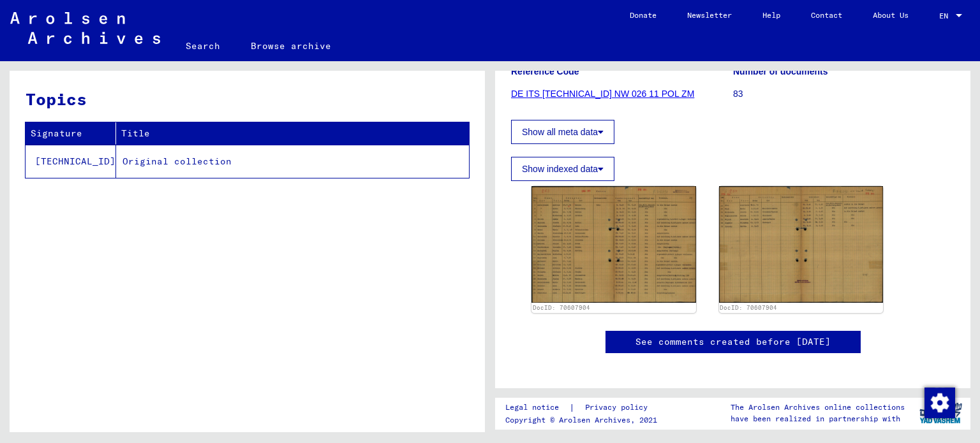  Describe the element at coordinates (203, 46) in the screenshot. I see `a: Search` at that location.